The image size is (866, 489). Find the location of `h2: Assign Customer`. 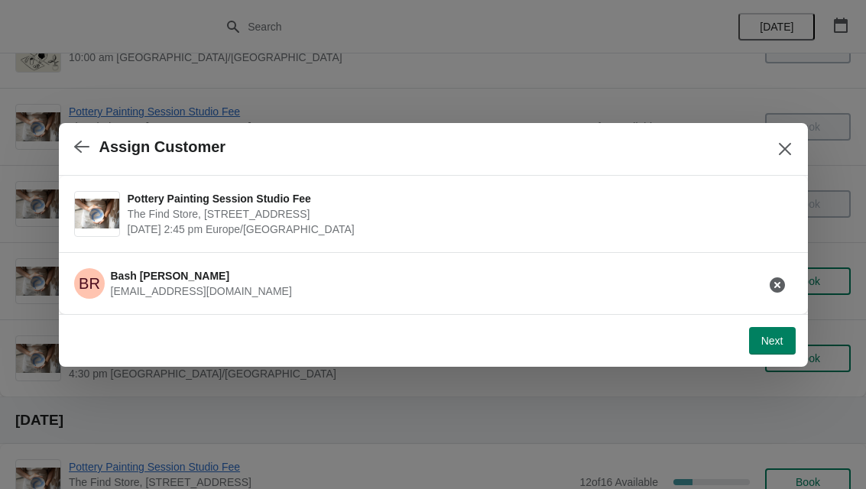

h2: Assign Customer is located at coordinates (163, 147).